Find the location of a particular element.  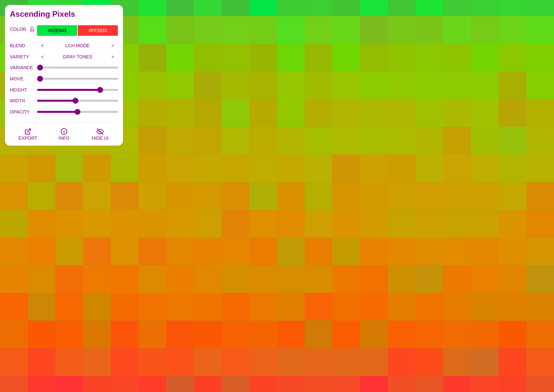

button: EXPORT is located at coordinates (28, 134).